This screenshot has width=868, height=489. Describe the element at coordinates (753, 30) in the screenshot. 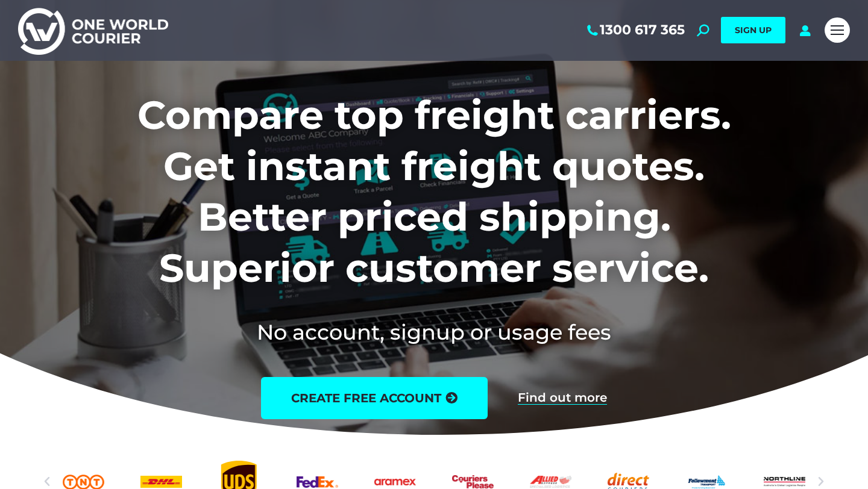

I see `span: SIGN UP` at that location.